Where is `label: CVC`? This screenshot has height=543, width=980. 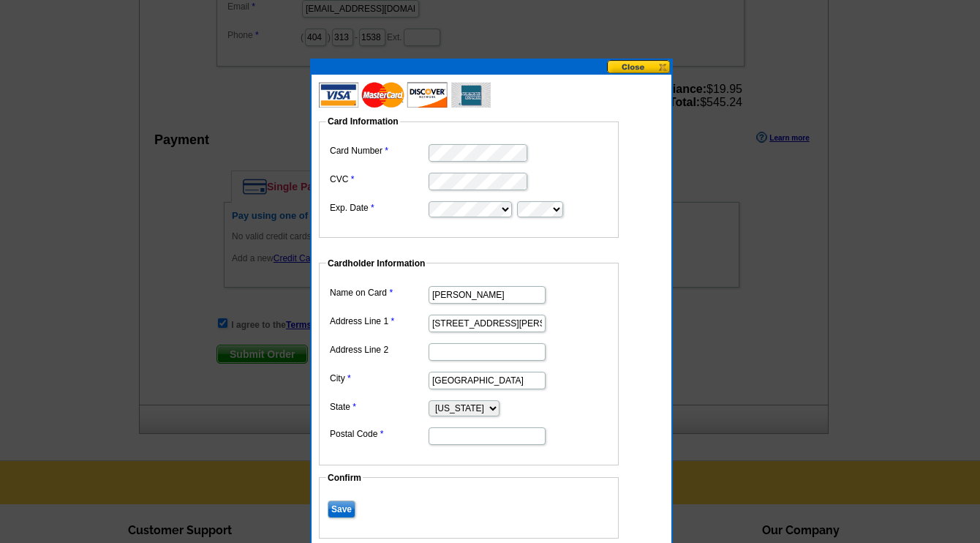
label: CVC is located at coordinates (378, 179).